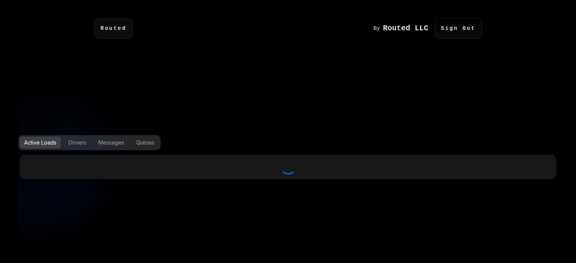  What do you see at coordinates (406, 28) in the screenshot?
I see `h1: Routed LLC` at bounding box center [406, 28].